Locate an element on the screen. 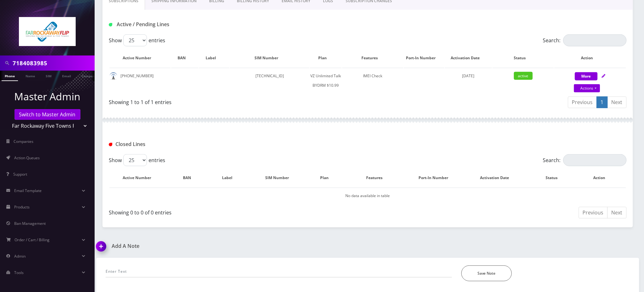 Image resolution: width=644 pixels, height=292 pixels. a: Email is located at coordinates (66, 75).